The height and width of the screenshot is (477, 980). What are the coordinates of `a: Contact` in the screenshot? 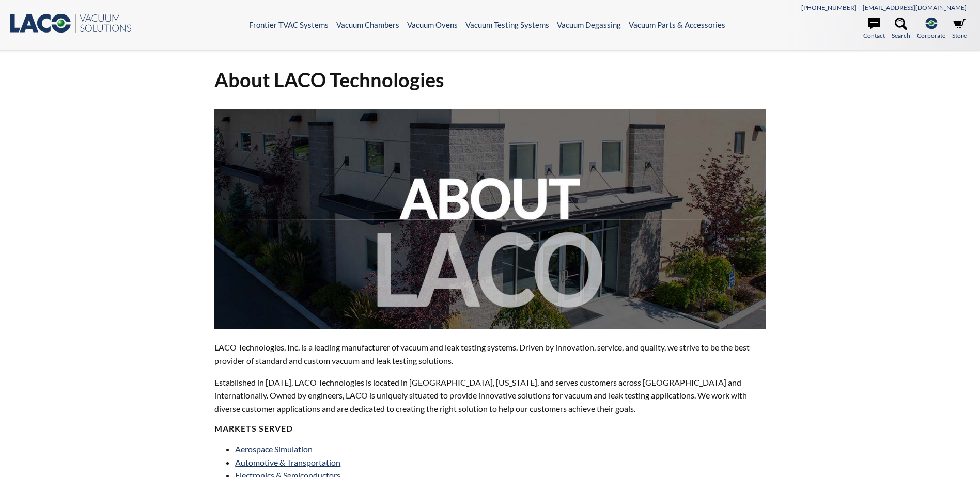 It's located at (874, 29).